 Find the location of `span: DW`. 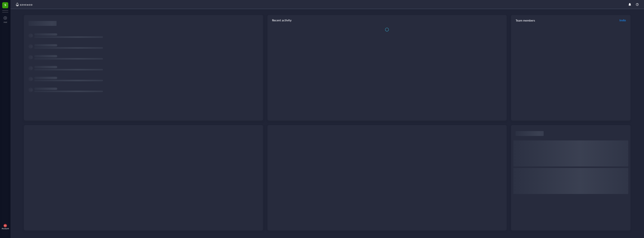

span: DW is located at coordinates (5, 226).